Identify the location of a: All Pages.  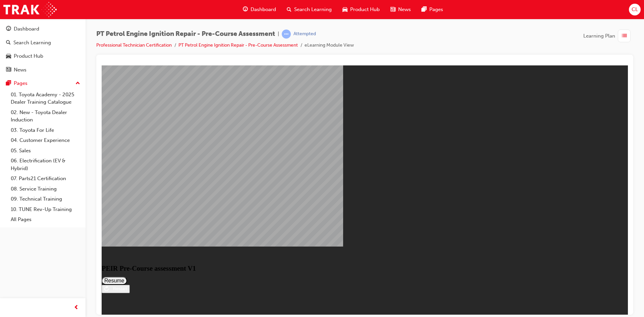
(45, 219).